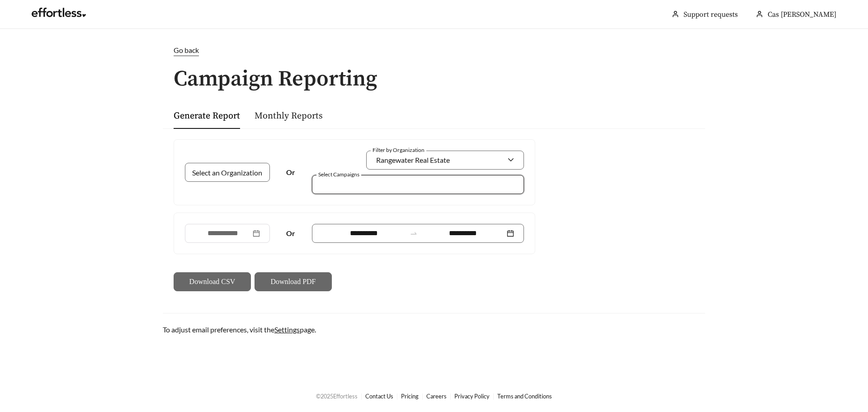  What do you see at coordinates (410, 396) in the screenshot?
I see `a: Pricing` at bounding box center [410, 396].